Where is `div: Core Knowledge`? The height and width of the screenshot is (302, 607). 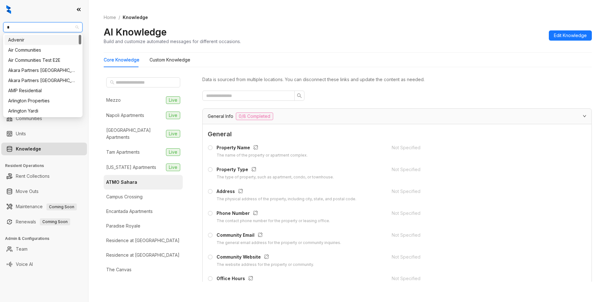
div: Core Knowledge is located at coordinates (121, 60).